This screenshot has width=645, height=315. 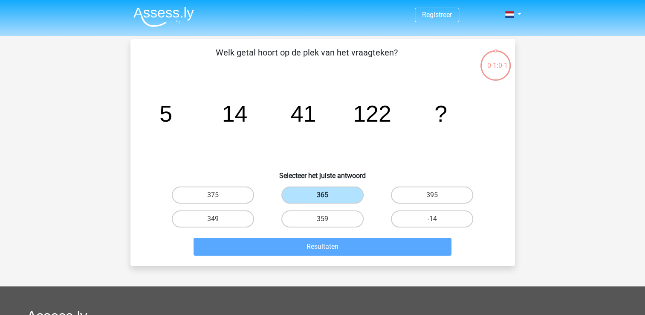 What do you see at coordinates (213, 219) in the screenshot?
I see `label: 349` at bounding box center [213, 219].